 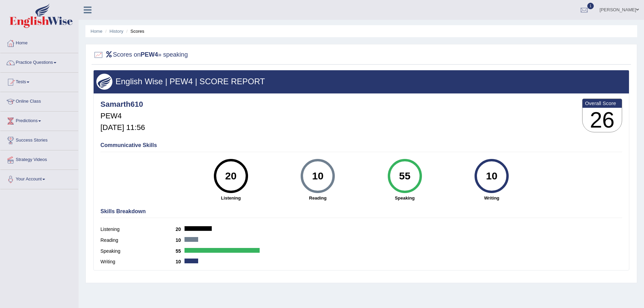 What do you see at coordinates (39, 139) in the screenshot?
I see `a: Success Stories` at bounding box center [39, 139].